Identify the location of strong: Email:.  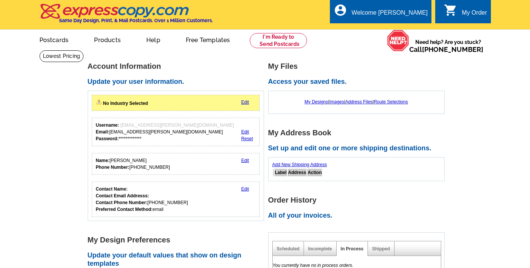
(103, 132).